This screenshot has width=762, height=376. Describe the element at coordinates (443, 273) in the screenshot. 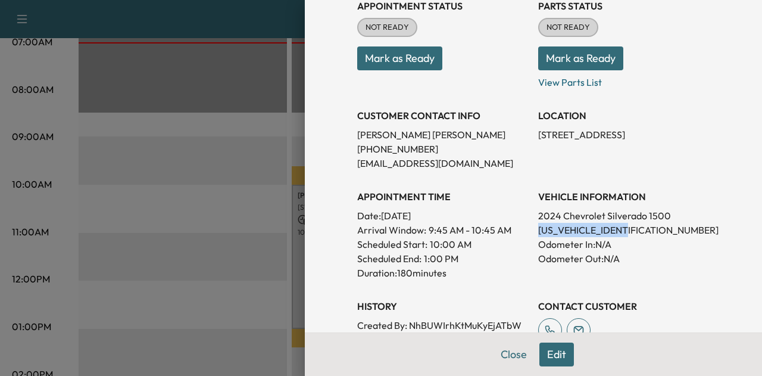

I see `p: Duration: 180 minutes` at that location.